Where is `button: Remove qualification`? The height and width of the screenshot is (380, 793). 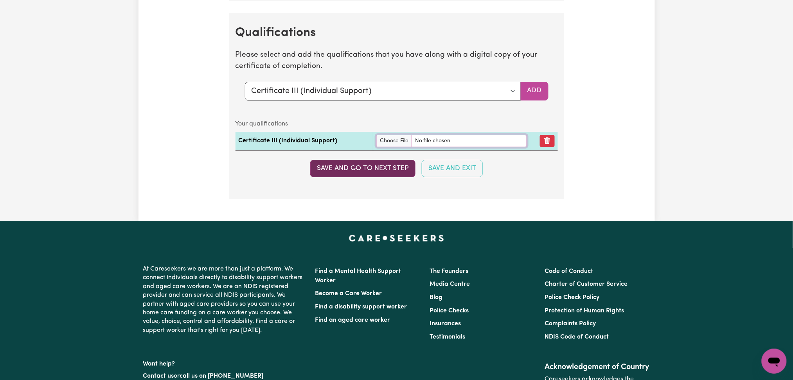 button: Remove qualification is located at coordinates (547, 141).